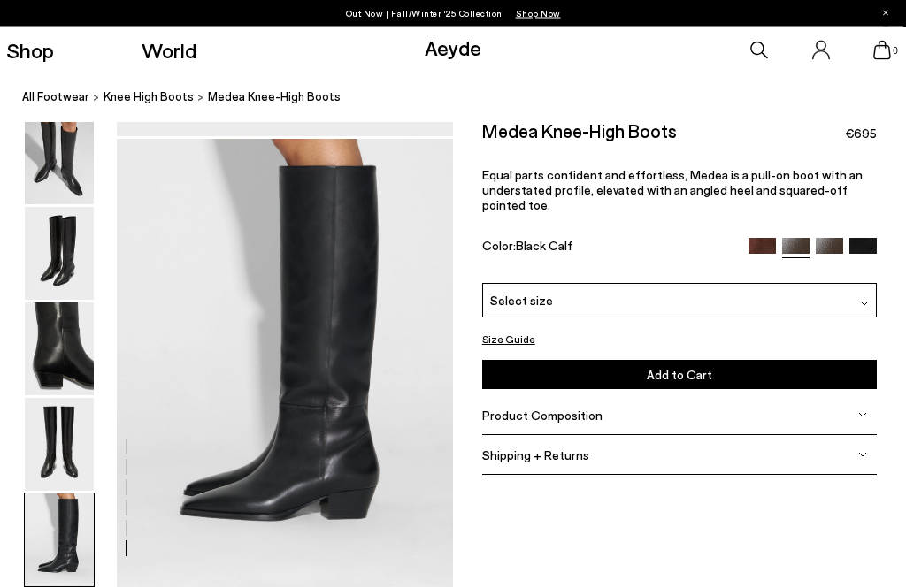  I want to click on h2: Medea Knee-High Boots, so click(580, 131).